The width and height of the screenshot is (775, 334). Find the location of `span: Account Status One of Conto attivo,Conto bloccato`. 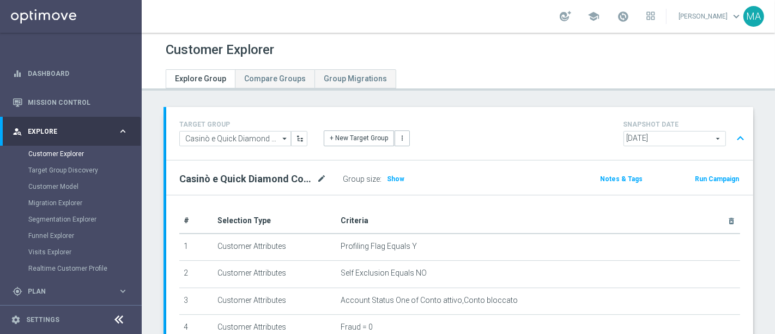

span: Account Status One of Conto attivo,Conto bloccato is located at coordinates (429, 300).